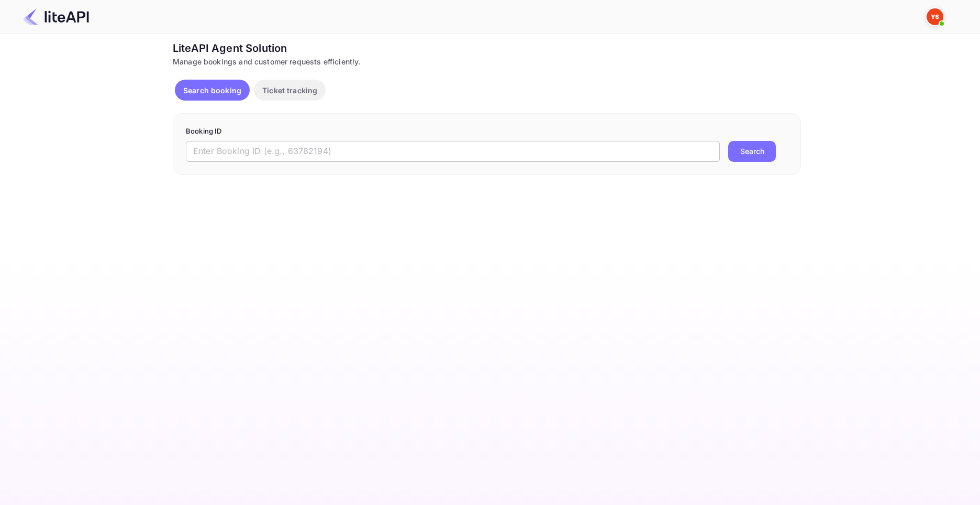 The width and height of the screenshot is (980, 505). Describe the element at coordinates (453, 151) in the screenshot. I see `input: Enter Booking ID (e.g., 63782194)` at that location.